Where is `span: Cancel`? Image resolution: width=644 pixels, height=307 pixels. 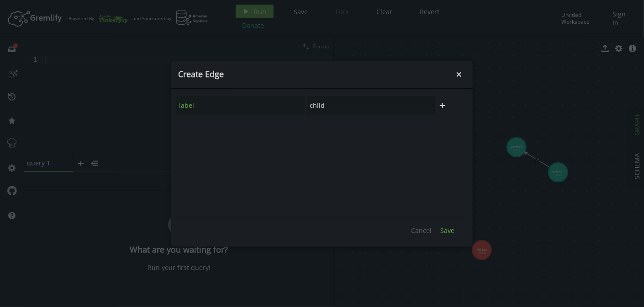
span: Cancel is located at coordinates (421, 230).